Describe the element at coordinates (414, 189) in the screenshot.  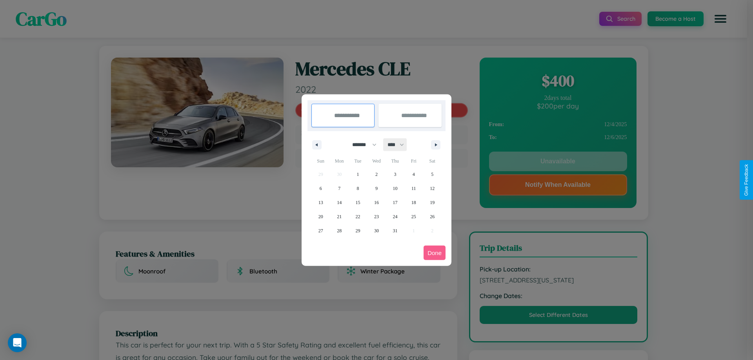
I see `span: 11` at that location.